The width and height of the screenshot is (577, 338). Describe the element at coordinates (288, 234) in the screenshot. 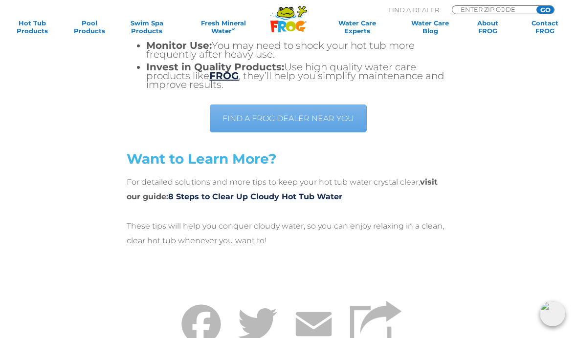

I see `p: These tips will help you conquer cloudy water, so you can enjoy relaxing in a clean, clear hot tu...` at that location.